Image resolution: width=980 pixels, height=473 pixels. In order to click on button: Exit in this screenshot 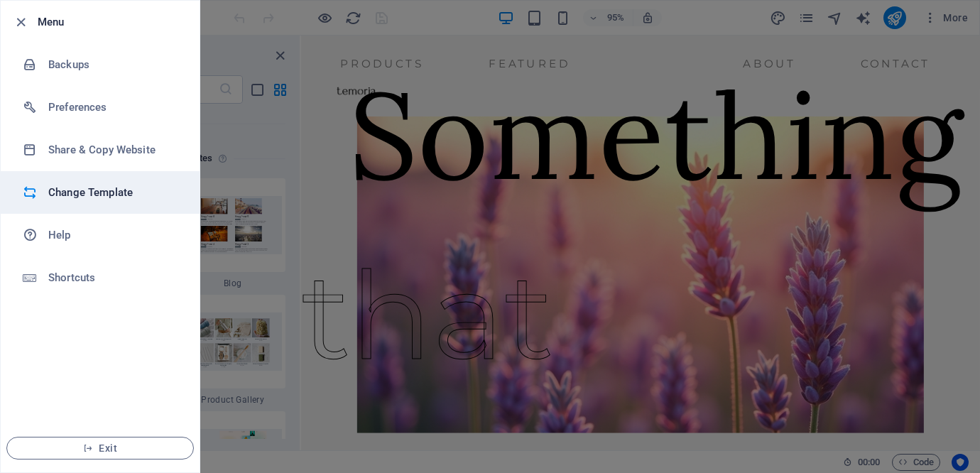, I will do `click(100, 448)`.